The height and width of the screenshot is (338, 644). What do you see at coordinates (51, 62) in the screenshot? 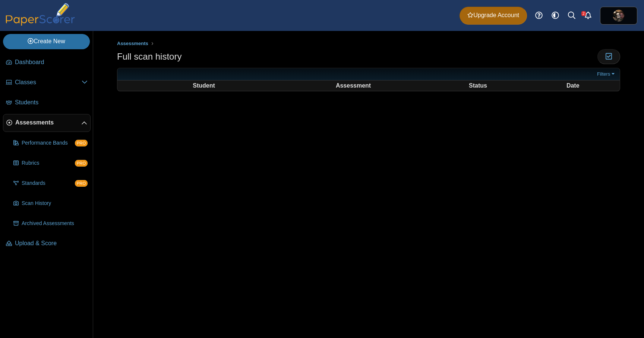
I see `span: Dashboard` at bounding box center [51, 62].